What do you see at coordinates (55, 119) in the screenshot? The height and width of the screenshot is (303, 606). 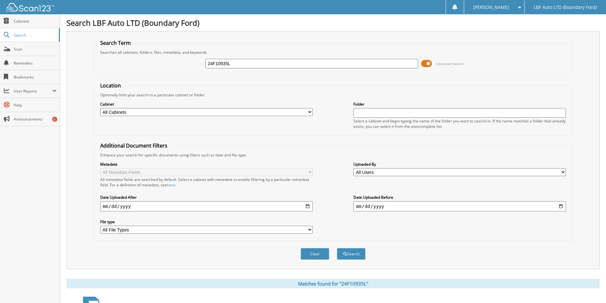 I see `div: 6` at bounding box center [55, 119].